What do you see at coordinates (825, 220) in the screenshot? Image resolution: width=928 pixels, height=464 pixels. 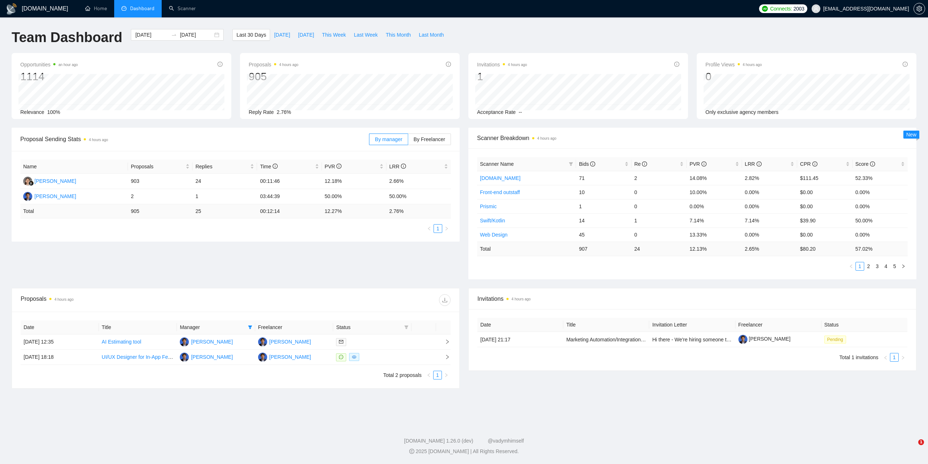 I see `td: $39.90` at bounding box center [825, 220].